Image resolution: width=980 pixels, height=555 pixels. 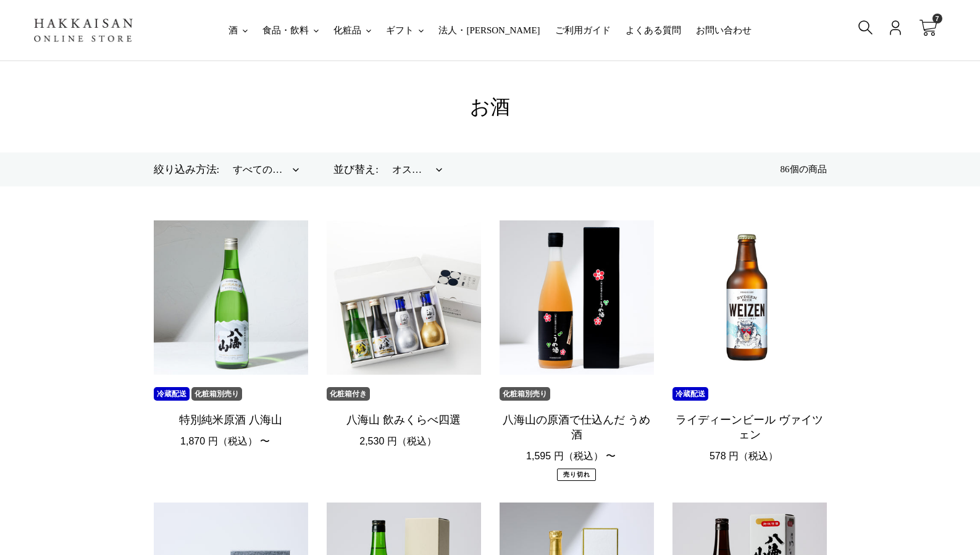 What do you see at coordinates (347, 30) in the screenshot?
I see `span: 化粧品` at bounding box center [347, 30].